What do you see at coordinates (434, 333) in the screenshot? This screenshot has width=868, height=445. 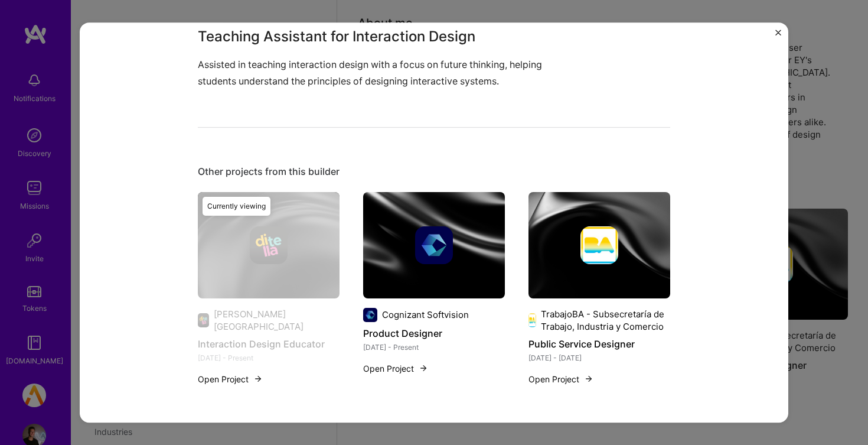 I see `h4: Product Designer` at bounding box center [434, 333].